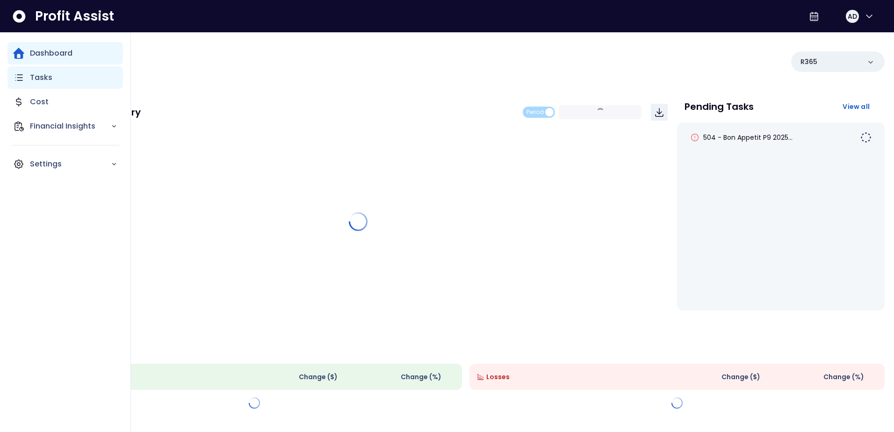 The width and height of the screenshot is (894, 432). What do you see at coordinates (809, 62) in the screenshot?
I see `p: R365` at bounding box center [809, 62].